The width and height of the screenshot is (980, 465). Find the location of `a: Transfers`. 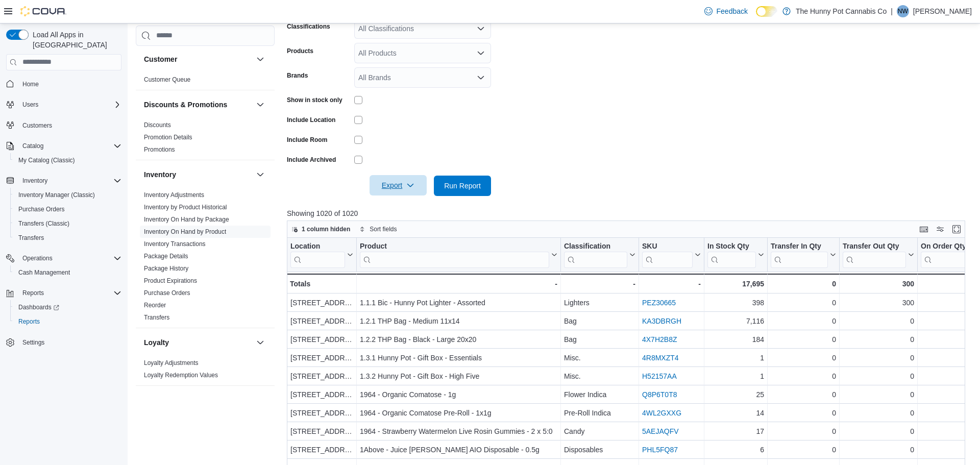

a: Transfers is located at coordinates (157, 317).